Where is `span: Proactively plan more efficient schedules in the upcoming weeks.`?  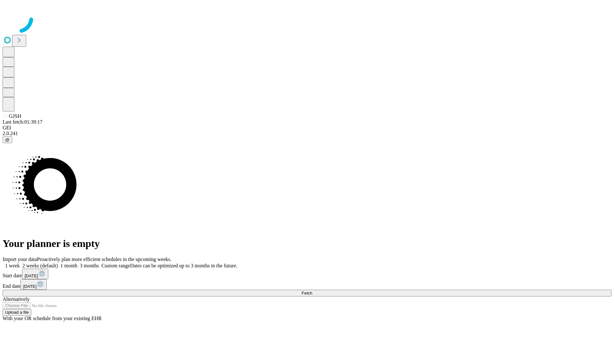 span: Proactively plan more efficient schedules in the upcoming weeks. is located at coordinates (104, 259).